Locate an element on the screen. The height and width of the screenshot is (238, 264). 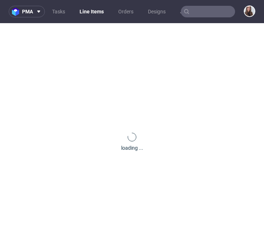
a: Tasks is located at coordinates (59, 12).